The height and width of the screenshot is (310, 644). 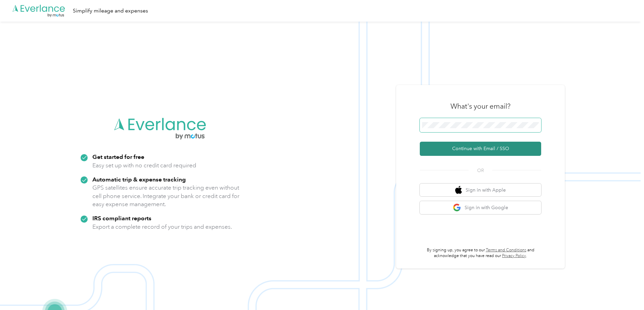 What do you see at coordinates (480, 107) in the screenshot?
I see `h3: What's your email?` at bounding box center [480, 107].